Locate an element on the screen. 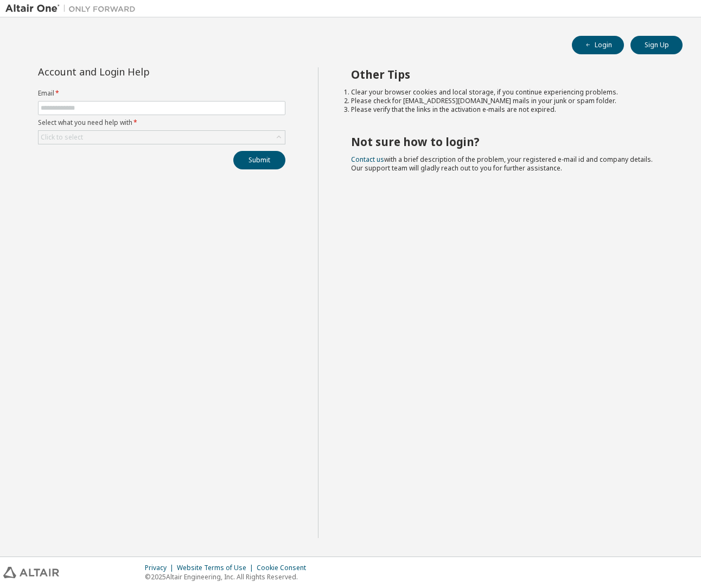  button: Submit is located at coordinates (259, 160).